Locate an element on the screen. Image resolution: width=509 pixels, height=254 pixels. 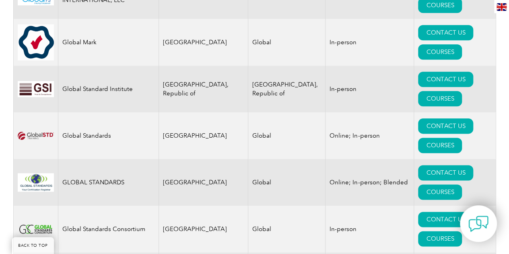
img: ef2924ac-d9bc-ea11-a814-000d3a79823d-logo.png is located at coordinates (36, 135).